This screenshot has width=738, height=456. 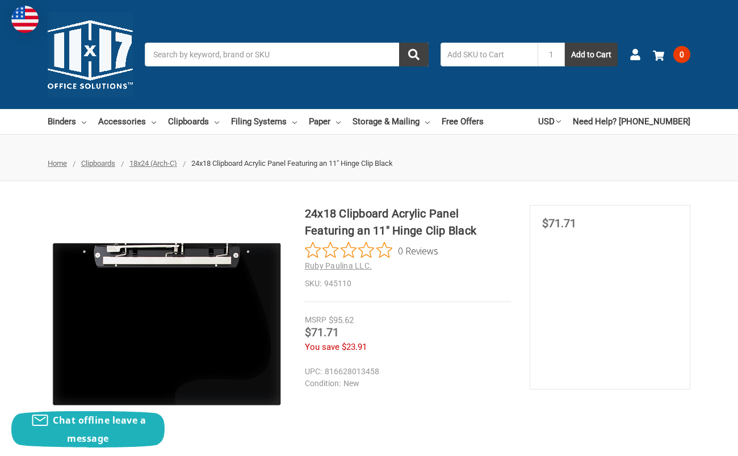 What do you see at coordinates (313, 283) in the screenshot?
I see `dt: SKU:` at bounding box center [313, 283].